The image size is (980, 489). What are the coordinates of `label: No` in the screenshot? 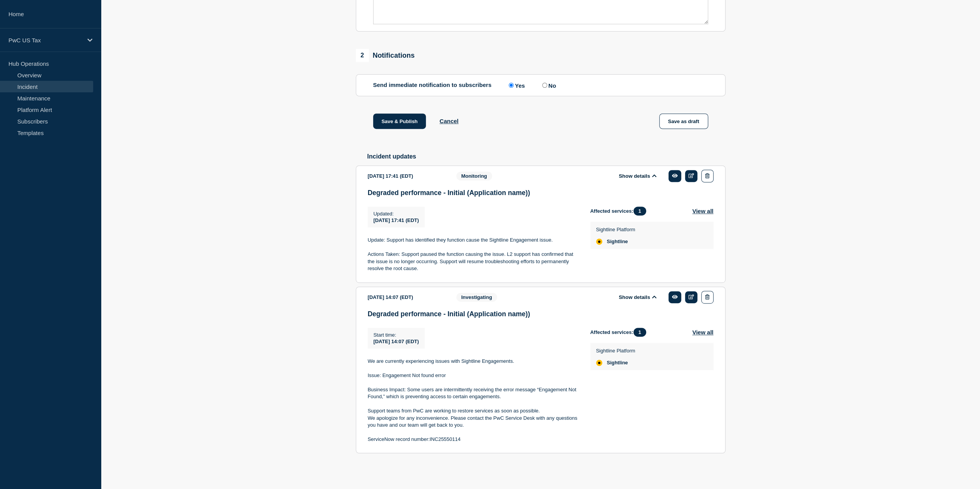 It's located at (548, 85).